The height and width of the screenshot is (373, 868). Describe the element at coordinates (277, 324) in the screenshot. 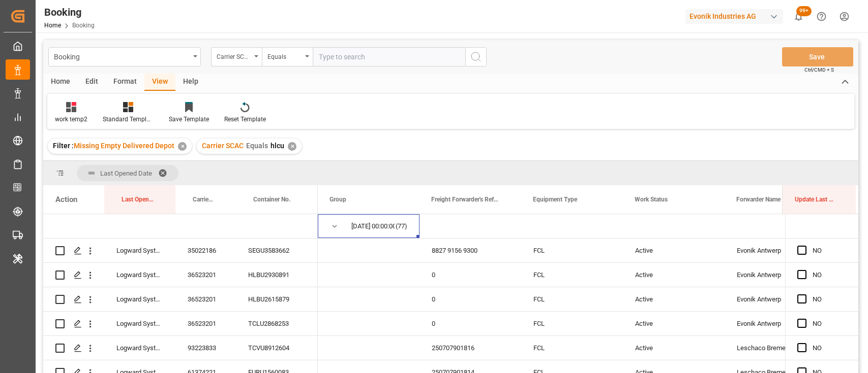

I see `div: TCLU2868253` at that location.